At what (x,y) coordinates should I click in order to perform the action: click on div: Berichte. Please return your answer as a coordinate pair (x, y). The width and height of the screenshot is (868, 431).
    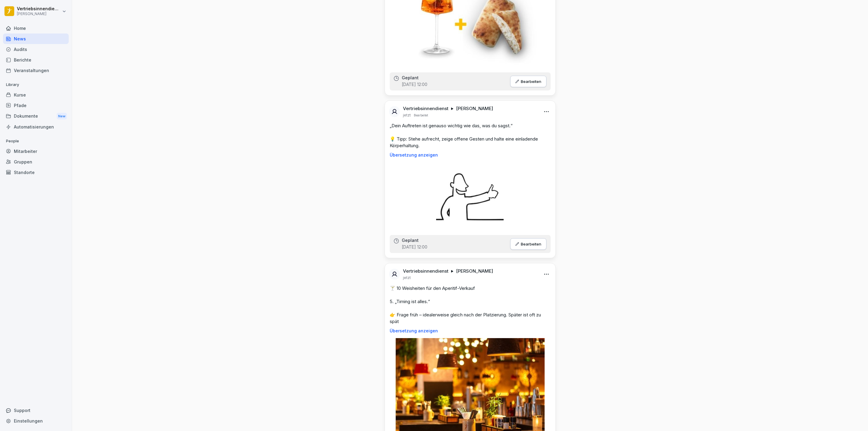
    Looking at the image, I should click on (36, 60).